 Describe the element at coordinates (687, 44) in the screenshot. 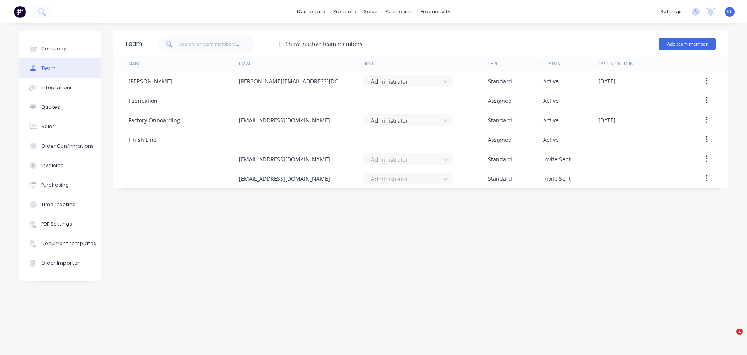

I see `button: Add team member` at that location.